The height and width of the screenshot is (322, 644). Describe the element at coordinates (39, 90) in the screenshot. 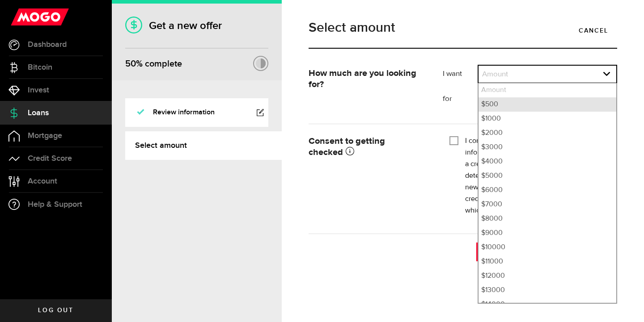

I see `span: Invest` at that location.